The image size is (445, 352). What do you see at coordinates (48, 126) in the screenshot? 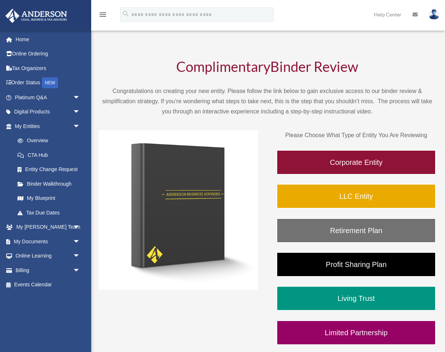
I see `a: My Entitiesarrow_drop_down` at bounding box center [48, 126].